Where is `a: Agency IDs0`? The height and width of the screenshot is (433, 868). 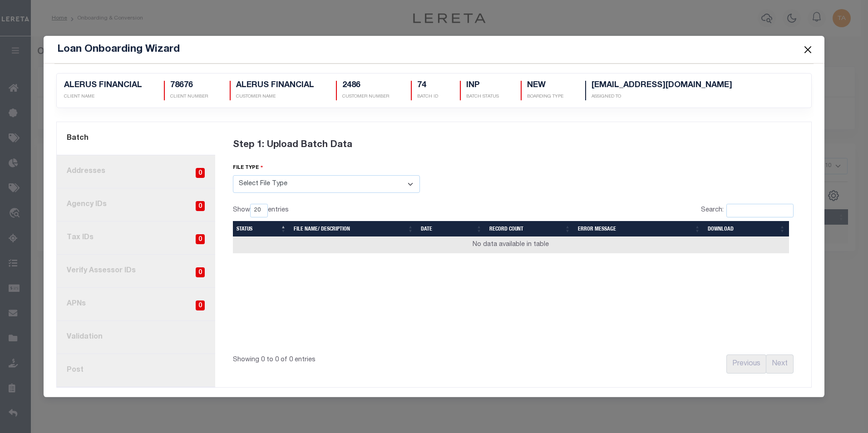 a: Agency IDs0 is located at coordinates (136, 205).